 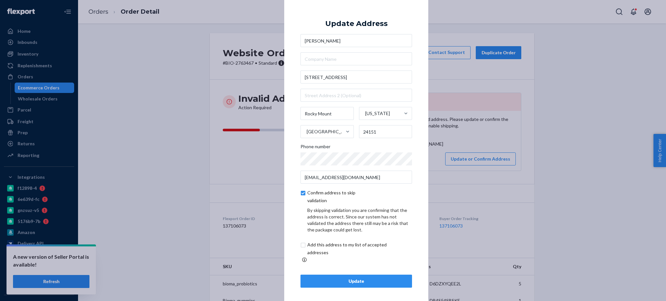 I want to click on span: Phone number, so click(x=315, y=148).